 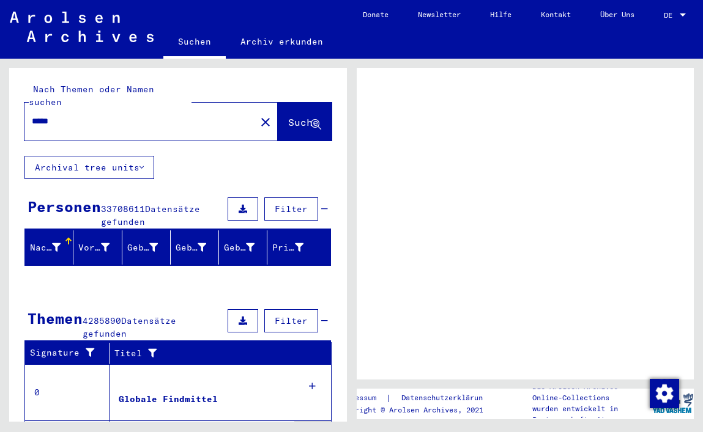 I want to click on a: Impressum, so click(x=361, y=398).